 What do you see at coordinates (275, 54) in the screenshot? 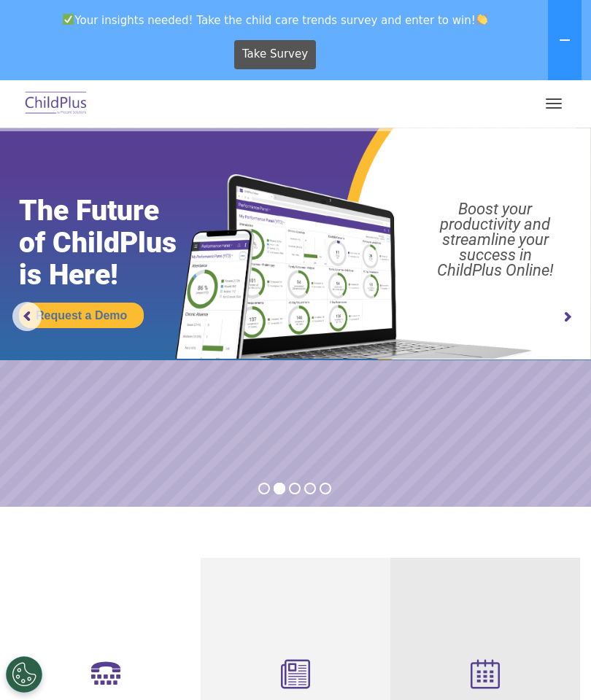
I see `span: Take Survey` at bounding box center [275, 54].